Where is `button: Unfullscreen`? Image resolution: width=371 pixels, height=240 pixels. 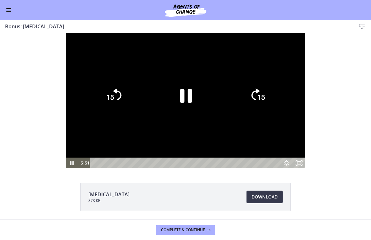 button: Unfullscreen is located at coordinates (299, 130).